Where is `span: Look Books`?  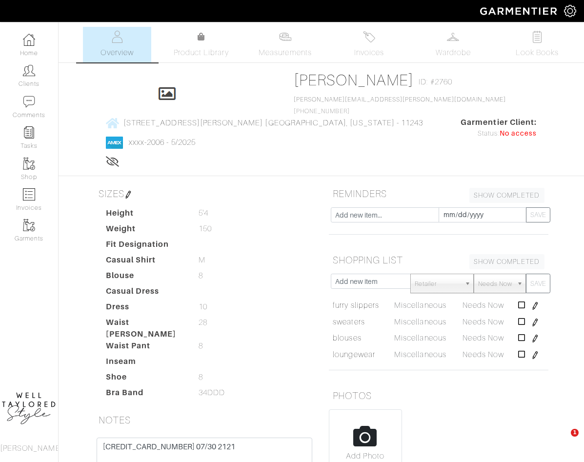 span: Look Books is located at coordinates (537, 53).